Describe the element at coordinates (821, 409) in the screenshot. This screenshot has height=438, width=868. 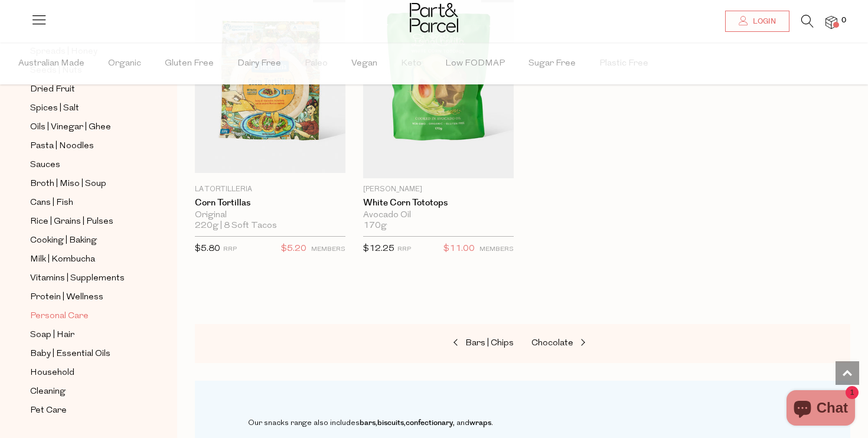
I see `inbox-online-store-chat: Shopify online store chat` at that location.